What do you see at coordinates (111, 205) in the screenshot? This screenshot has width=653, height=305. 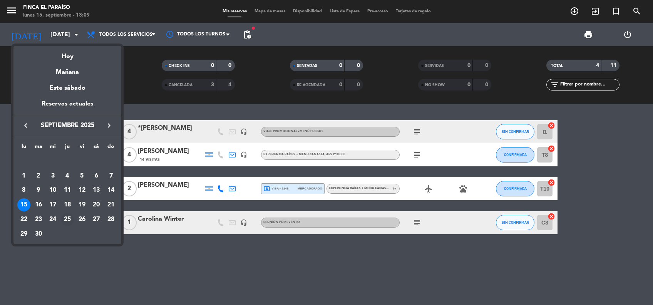 I see `div: 21` at bounding box center [111, 205].